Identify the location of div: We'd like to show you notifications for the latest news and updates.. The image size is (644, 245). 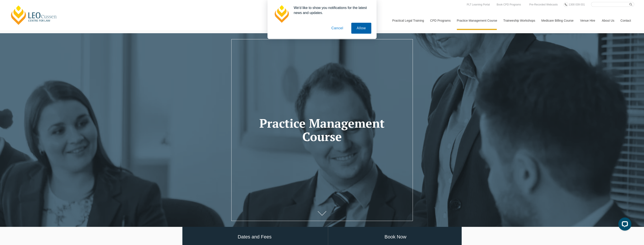
(331, 10).